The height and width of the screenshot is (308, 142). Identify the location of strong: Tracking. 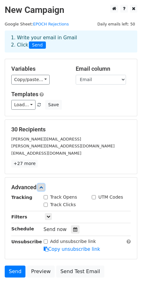
(22, 197).